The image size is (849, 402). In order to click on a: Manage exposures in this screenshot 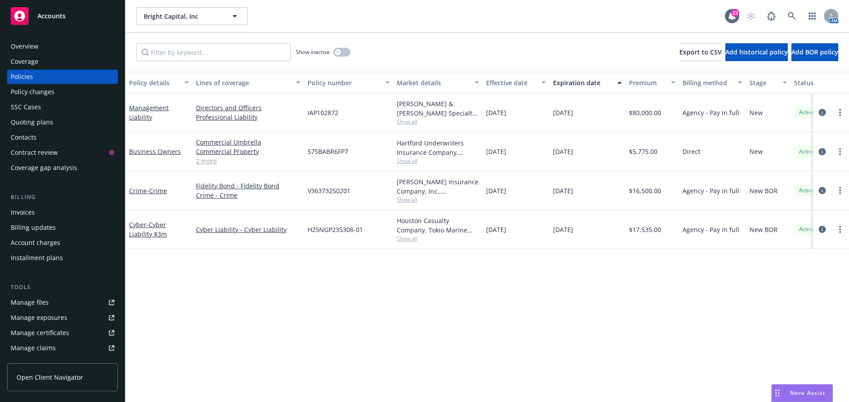, I will do `click(62, 318)`.